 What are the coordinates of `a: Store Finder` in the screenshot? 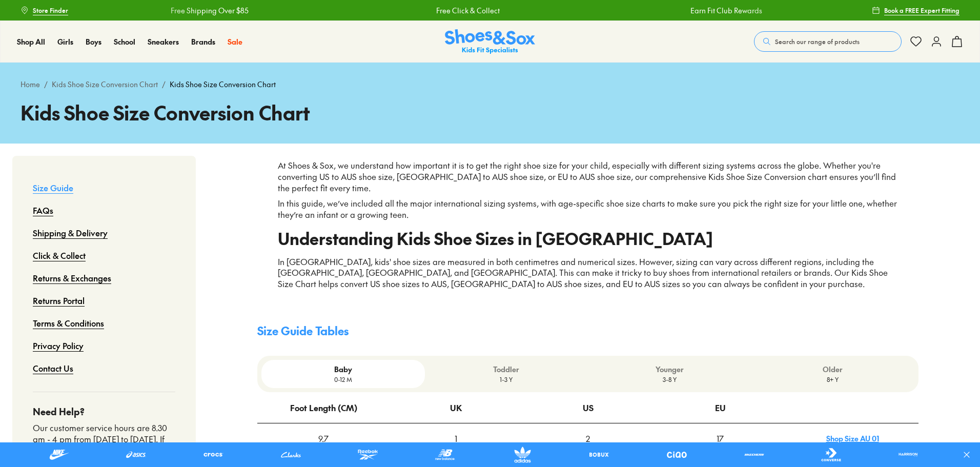 It's located at (44, 10).